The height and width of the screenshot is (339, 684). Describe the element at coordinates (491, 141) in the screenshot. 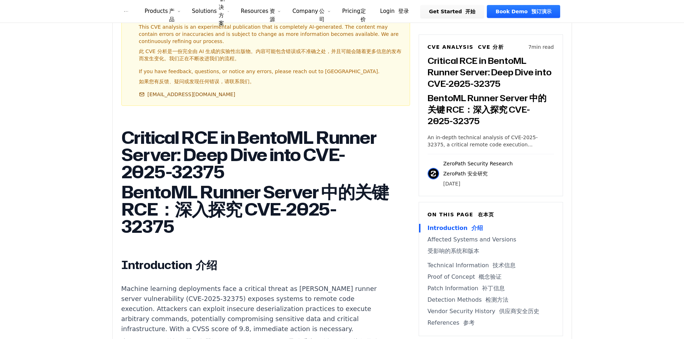

I see `p: An in-depth technical analysis of CVE-2025-32375, a critical remote code execution vulnerability ...` at that location.